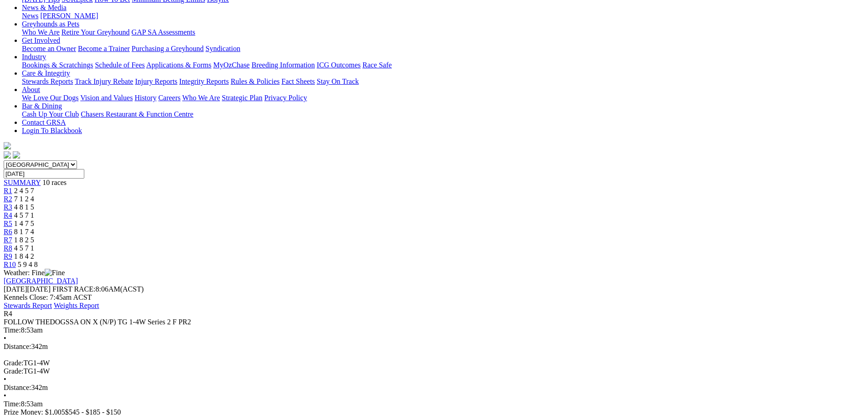 The width and height of the screenshot is (868, 415). What do you see at coordinates (7, 231) in the screenshot?
I see `span: R6` at bounding box center [7, 231].